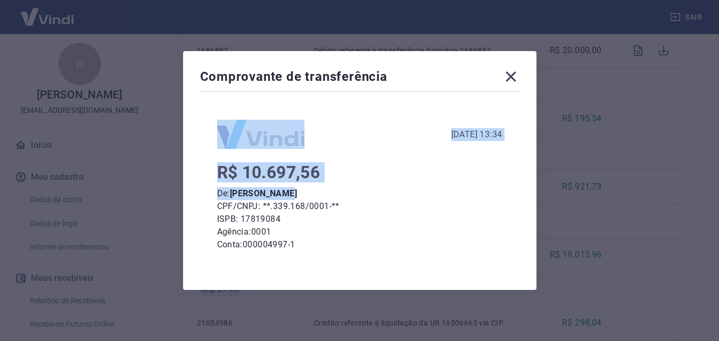 This screenshot has height=341, width=719. I want to click on p: ISPB: 17819084, so click(360, 219).